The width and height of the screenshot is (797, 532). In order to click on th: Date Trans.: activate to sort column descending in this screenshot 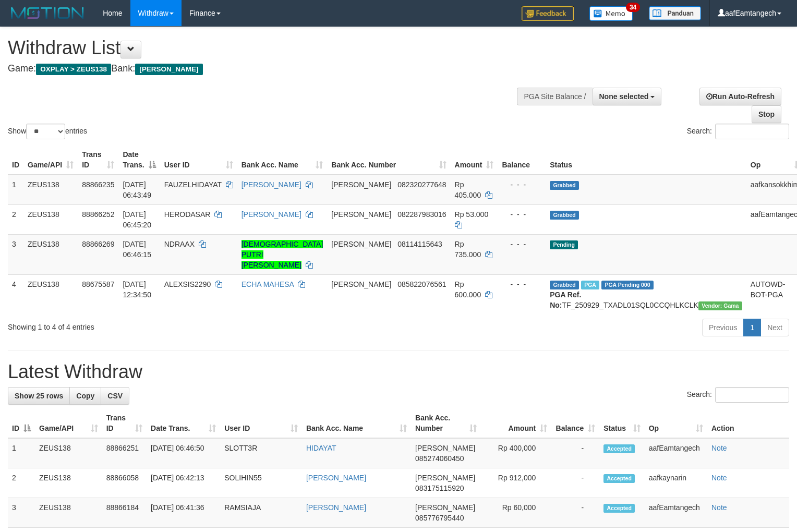, I will do `click(139, 160)`.